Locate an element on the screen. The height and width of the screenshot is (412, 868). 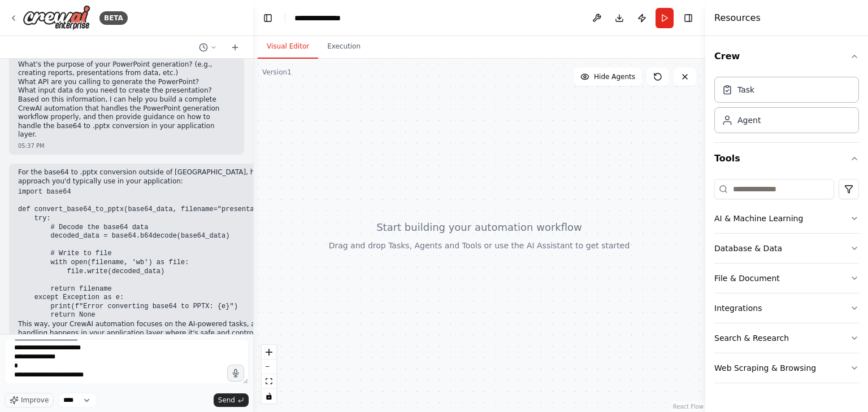
span: Improve is located at coordinates (34, 400).